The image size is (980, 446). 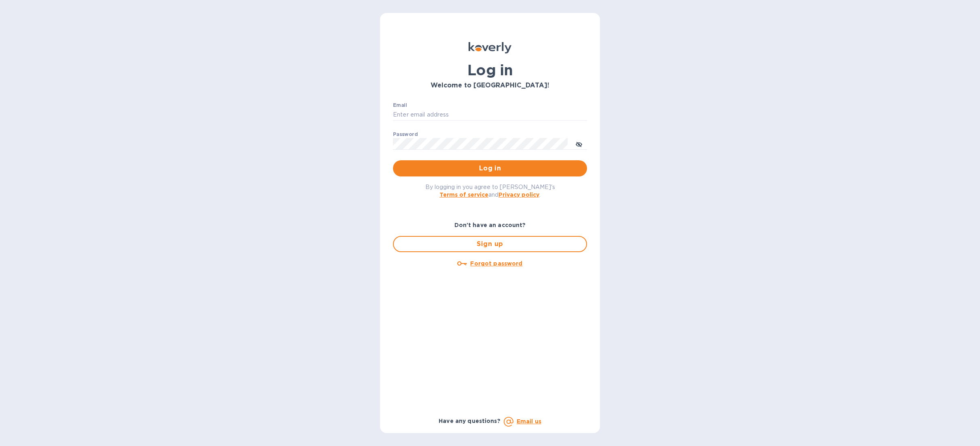 What do you see at coordinates (490, 225) in the screenshot?
I see `b: Don't have an account?` at bounding box center [490, 225].